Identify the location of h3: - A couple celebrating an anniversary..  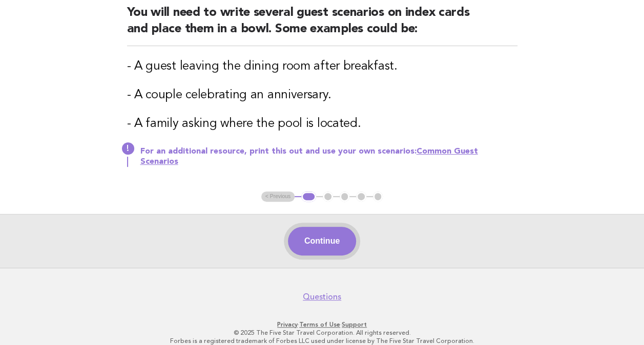
(322, 95).